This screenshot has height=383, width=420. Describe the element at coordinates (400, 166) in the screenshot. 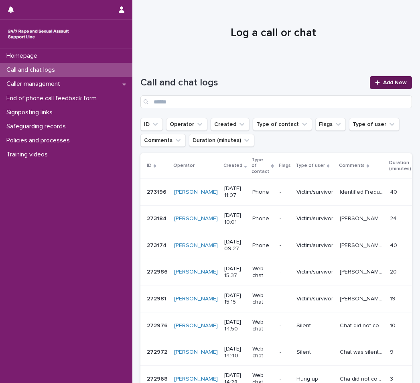

I see `p: Duration (minutes)` at that location.